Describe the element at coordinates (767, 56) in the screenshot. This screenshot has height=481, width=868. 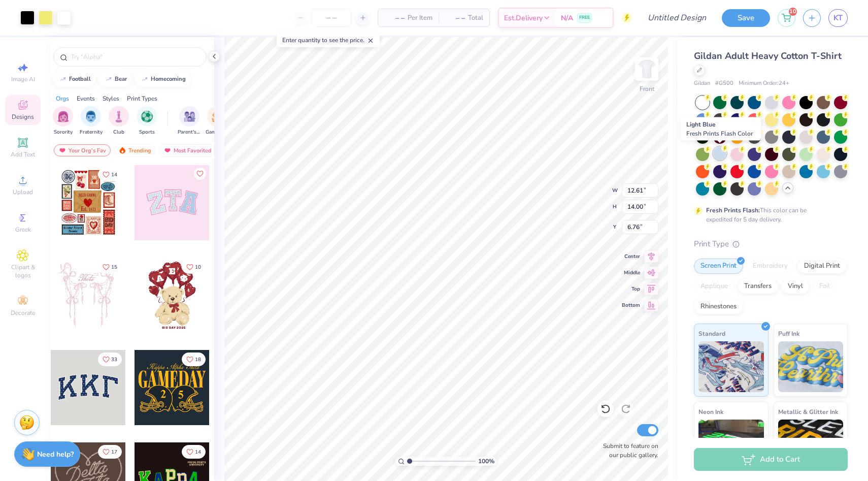
I see `span: Gildan Adult Heavy Cotton T-Shirt` at that location.